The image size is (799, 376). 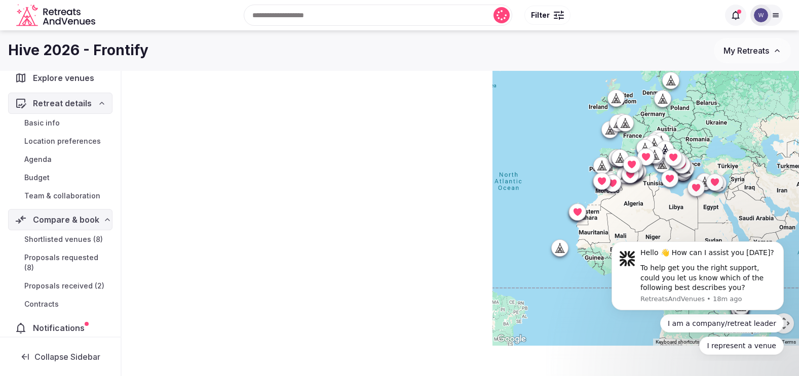 What do you see at coordinates (540, 15) in the screenshot?
I see `span: Filter` at bounding box center [540, 15].